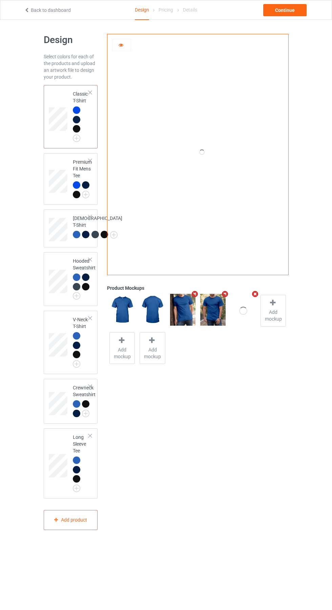 This screenshot has height=610, width=332. Describe the element at coordinates (71, 40) in the screenshot. I see `h1: Design` at that location.